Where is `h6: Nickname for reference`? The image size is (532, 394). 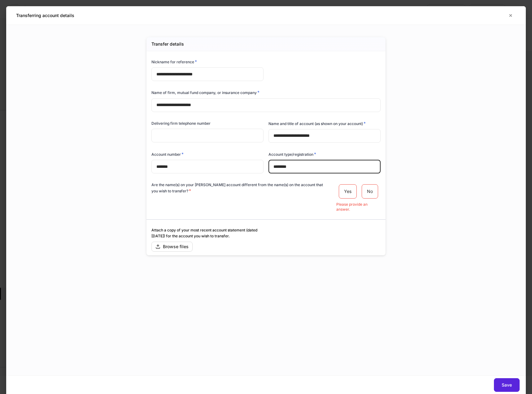
h6: Nickname for reference is located at coordinates (174, 62).